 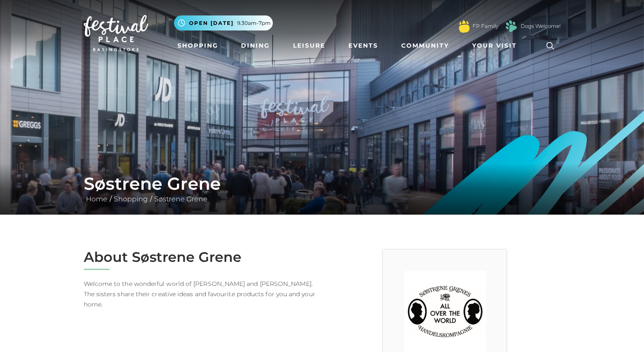 What do you see at coordinates (256, 46) in the screenshot?
I see `a: Dining` at bounding box center [256, 46].